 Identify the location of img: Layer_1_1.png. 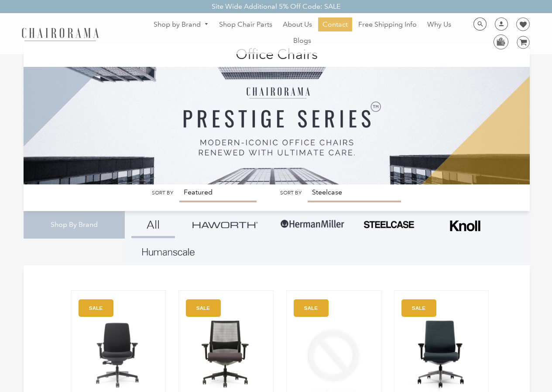
(169, 252).